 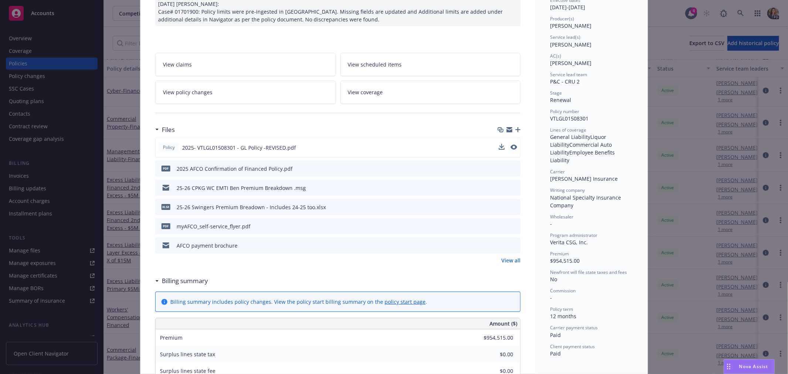 What do you see at coordinates (553, 279) in the screenshot?
I see `span: No` at bounding box center [553, 279].